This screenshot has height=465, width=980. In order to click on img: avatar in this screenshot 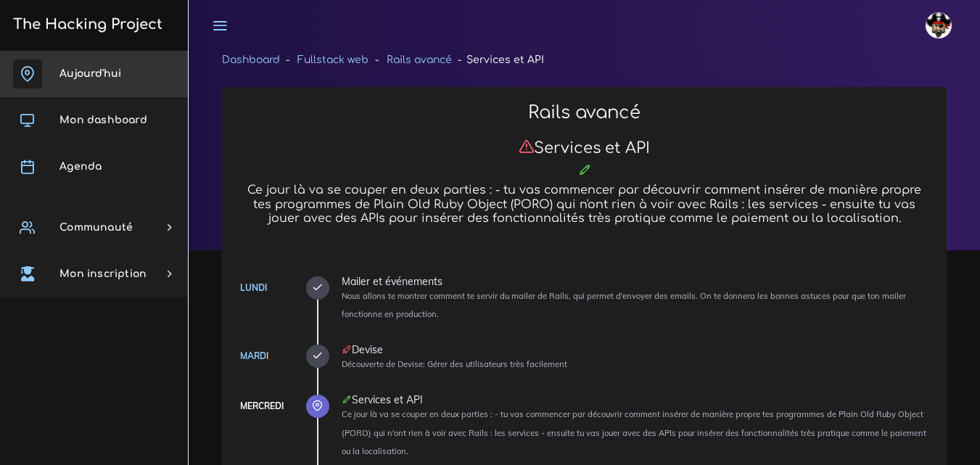, I will do `click(939, 26)`.